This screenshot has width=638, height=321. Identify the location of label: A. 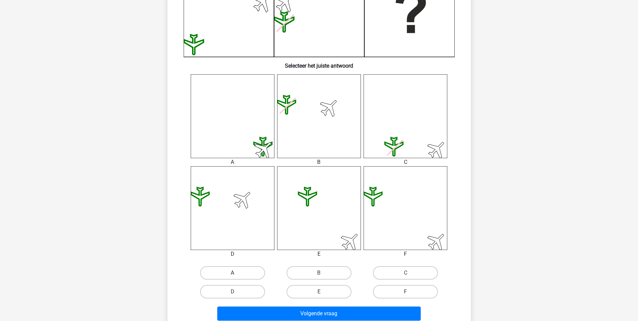
(232, 273).